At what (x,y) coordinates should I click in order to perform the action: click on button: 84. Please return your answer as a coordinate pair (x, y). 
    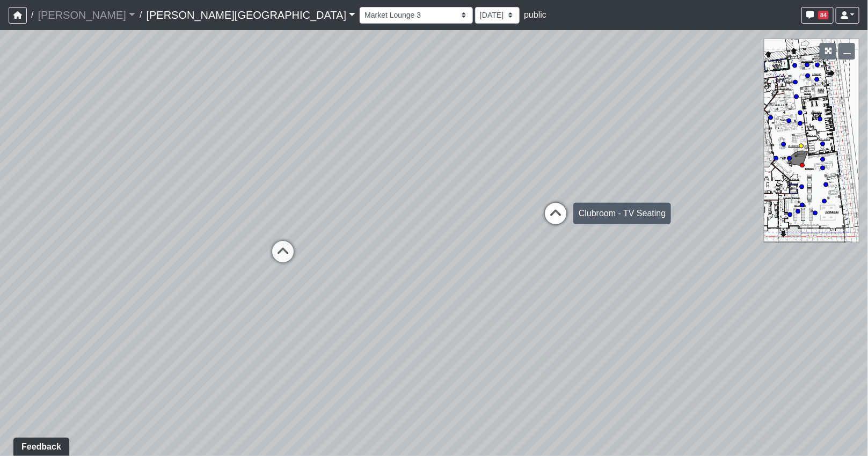
    Looking at the image, I should click on (818, 15).